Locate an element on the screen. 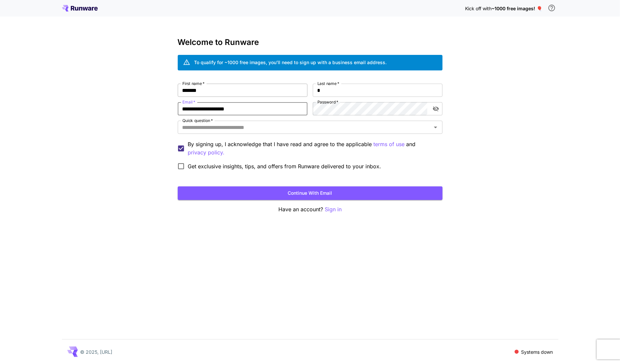 The image size is (620, 364). button: By signing up, I acknowledge that I have read and agree to the applicable terms of use and is located at coordinates (206, 152).